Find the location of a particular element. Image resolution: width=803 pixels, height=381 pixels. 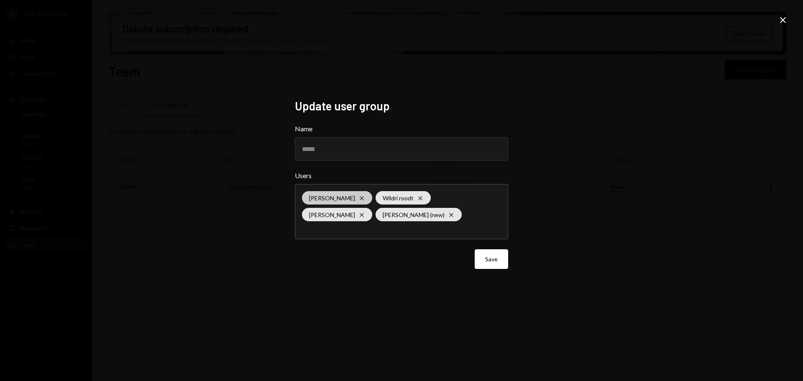

button: Save is located at coordinates (491, 259).